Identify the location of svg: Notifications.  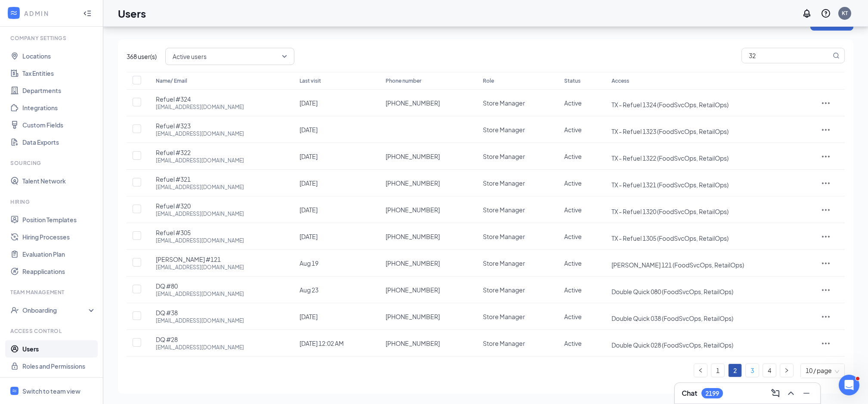
(806, 13).